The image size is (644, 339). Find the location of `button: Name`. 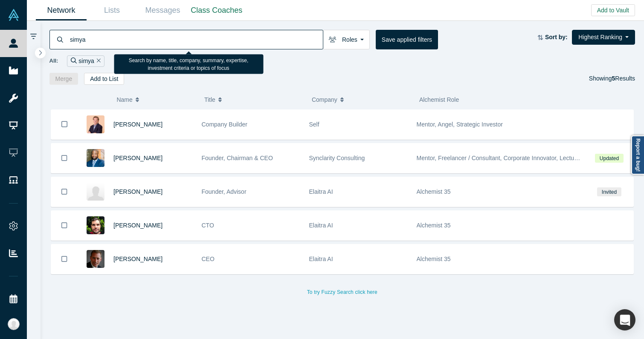

button: Name is located at coordinates (156, 100).